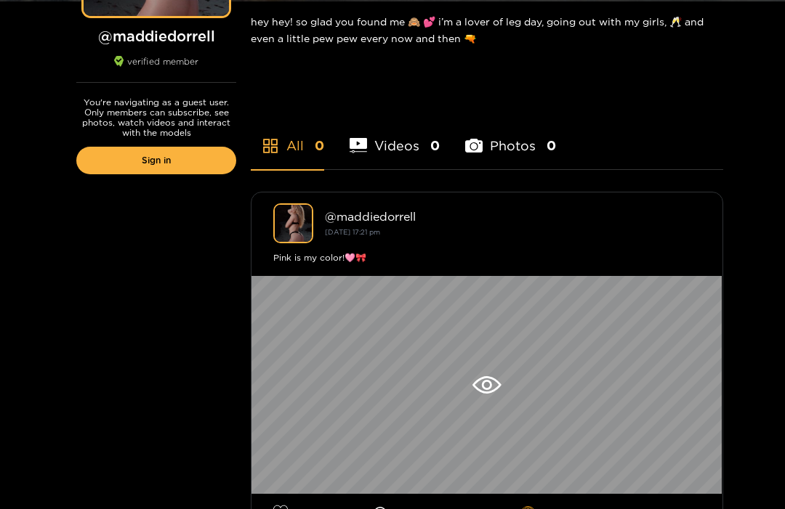 Image resolution: width=785 pixels, height=509 pixels. What do you see at coordinates (156, 161) in the screenshot?
I see `a: Sign in` at bounding box center [156, 161].